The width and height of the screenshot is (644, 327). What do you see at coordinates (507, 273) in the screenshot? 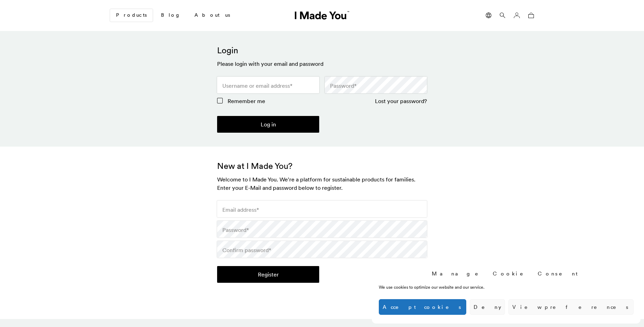
I see `div: Manage Cookie Consent` at bounding box center [507, 273].